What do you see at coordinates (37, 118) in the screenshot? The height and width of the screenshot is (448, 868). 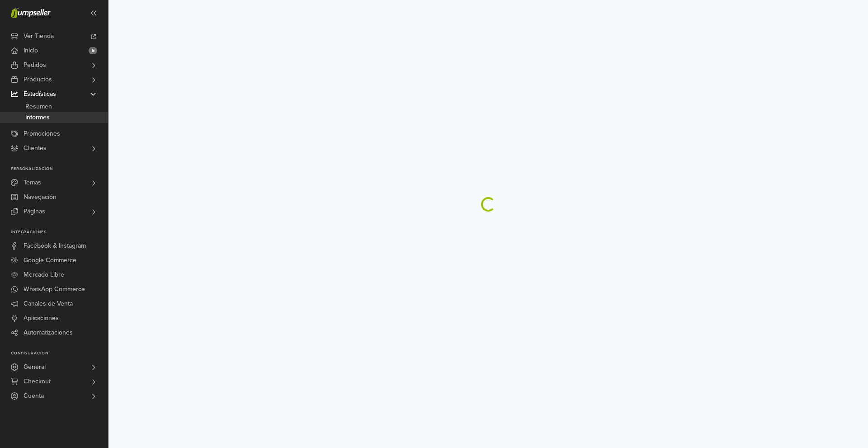 I see `span: Informes` at bounding box center [37, 118].